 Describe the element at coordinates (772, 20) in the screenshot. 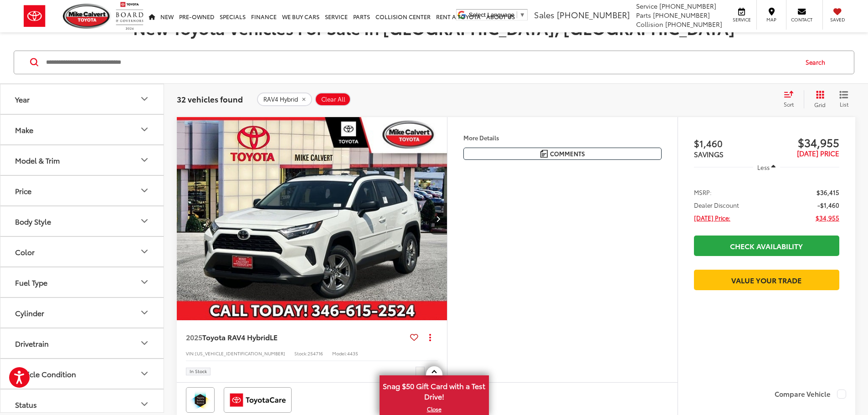

I see `span: Map` at that location.